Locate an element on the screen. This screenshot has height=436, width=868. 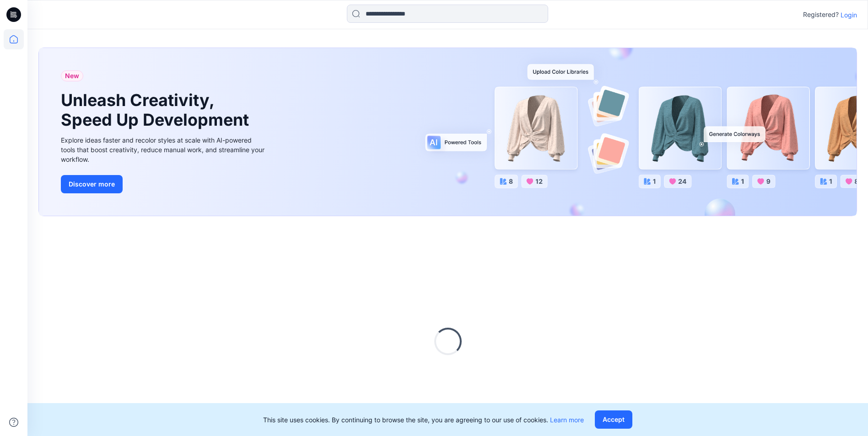
button: Discover more is located at coordinates (91, 184).